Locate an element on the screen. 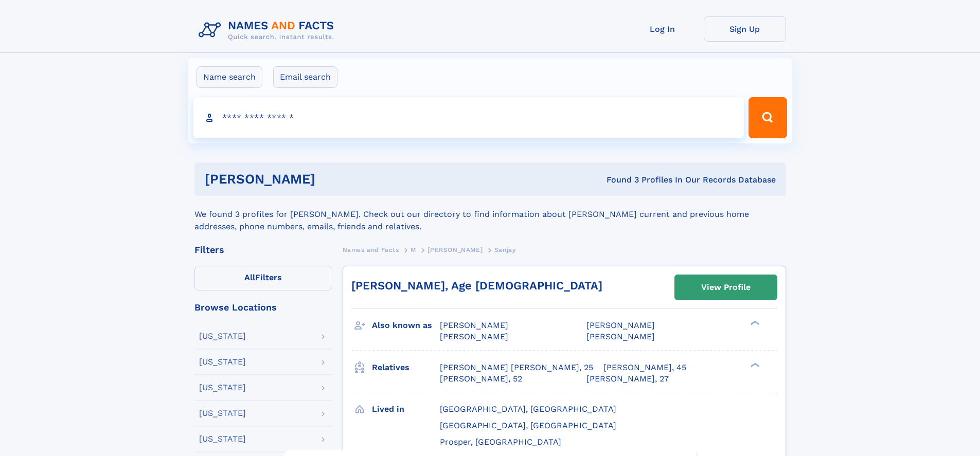  span: Sanjay is located at coordinates (505, 250).